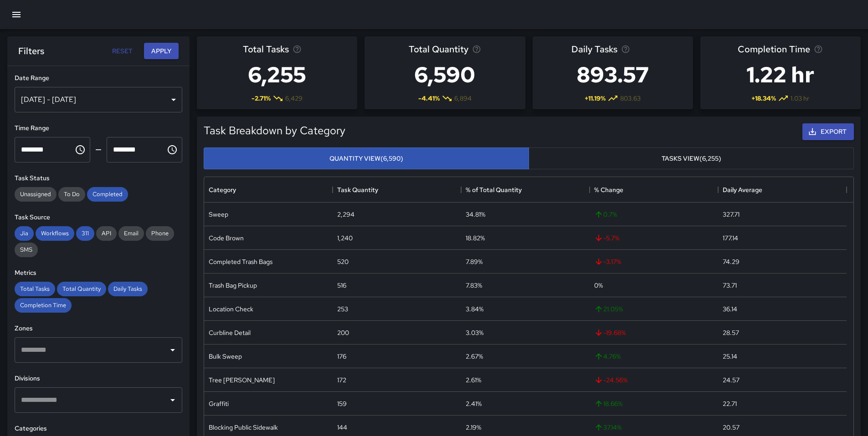 This screenshot has height=436, width=868. I want to click on h6: Zones, so click(99, 329).